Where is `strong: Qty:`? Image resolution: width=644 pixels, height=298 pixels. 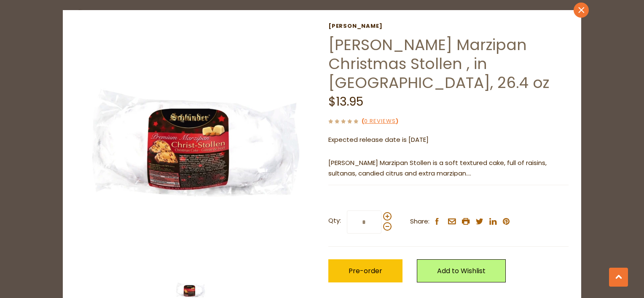
strong: Qty: is located at coordinates (334, 220).